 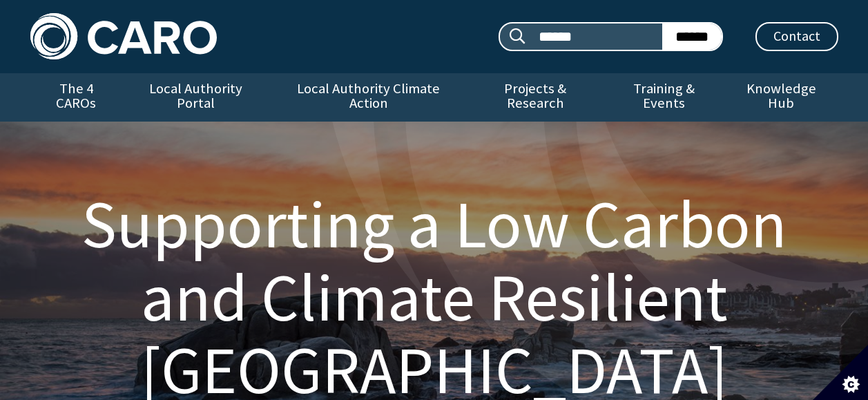 What do you see at coordinates (781, 97) in the screenshot?
I see `a: Knowledge Hub` at bounding box center [781, 97].